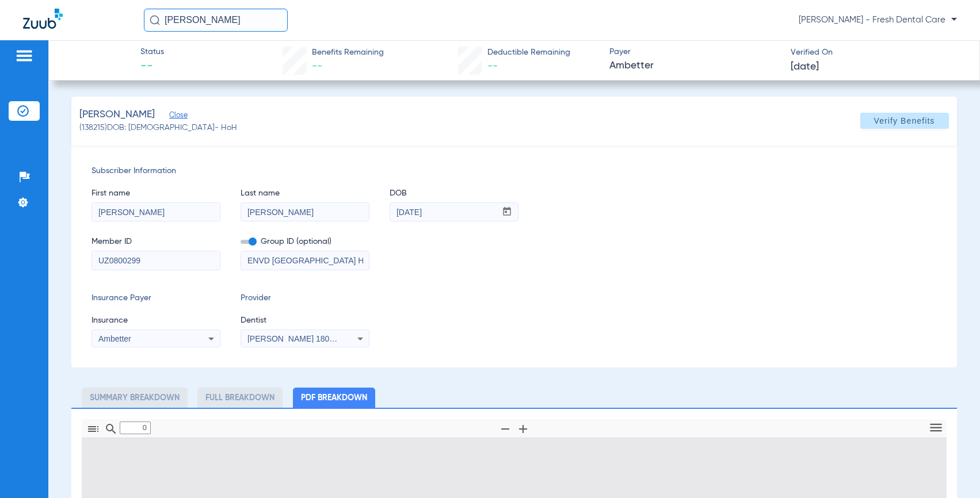 This screenshot has height=498, width=980. Describe the element at coordinates (24, 56) in the screenshot. I see `img: hamburger-icon` at that location.